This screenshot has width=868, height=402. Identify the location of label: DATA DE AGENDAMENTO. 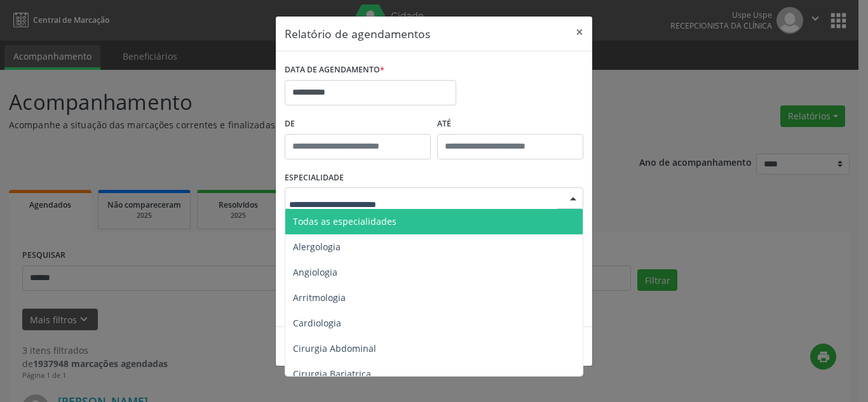
(334, 70).